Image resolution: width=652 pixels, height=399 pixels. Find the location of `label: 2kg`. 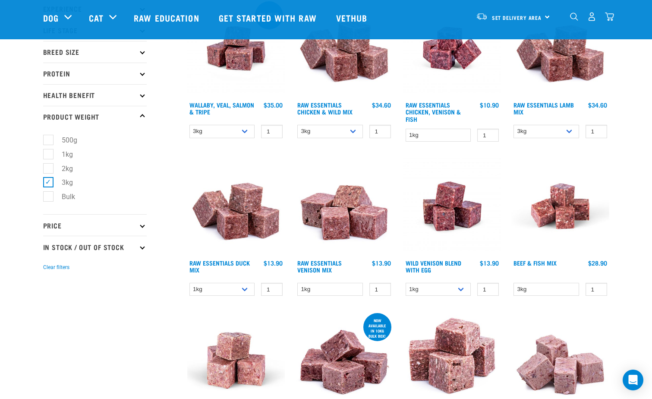

label: 2kg is located at coordinates (62, 168).